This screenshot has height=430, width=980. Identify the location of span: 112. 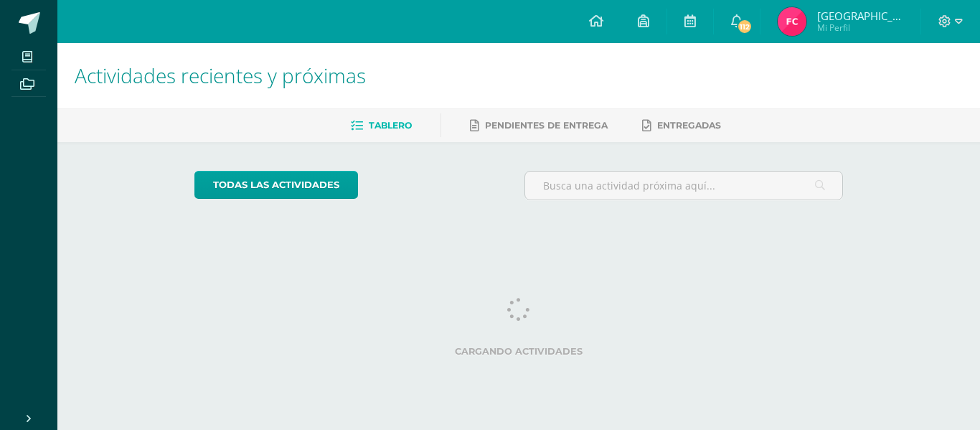
(744, 26).